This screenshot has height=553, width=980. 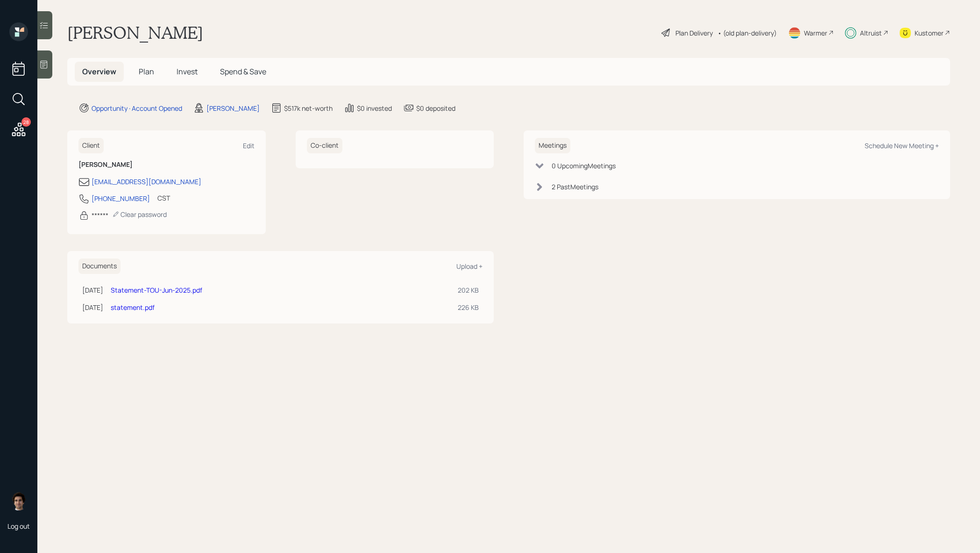 What do you see at coordinates (133, 307) in the screenshot?
I see `a: statement.pdf` at bounding box center [133, 307].